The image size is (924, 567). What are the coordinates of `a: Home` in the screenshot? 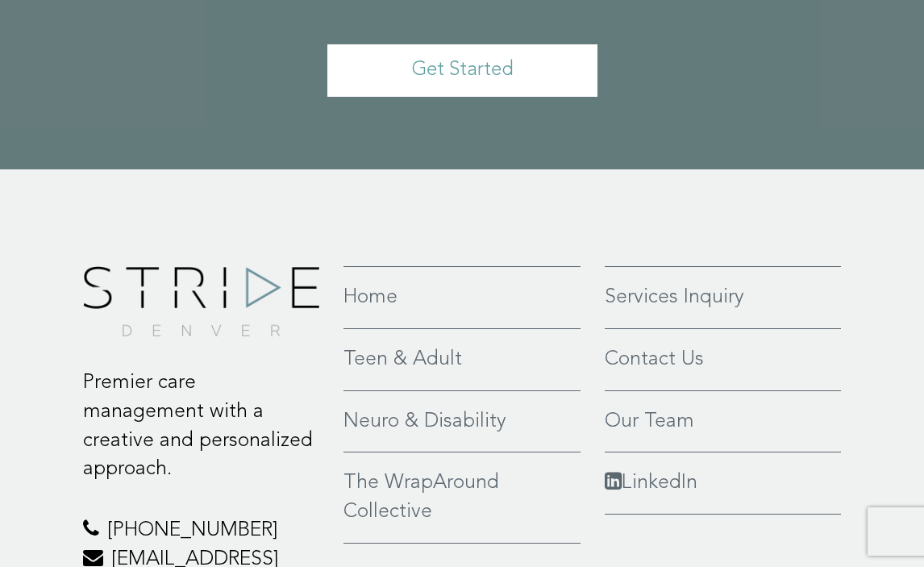 It's located at (462, 298).